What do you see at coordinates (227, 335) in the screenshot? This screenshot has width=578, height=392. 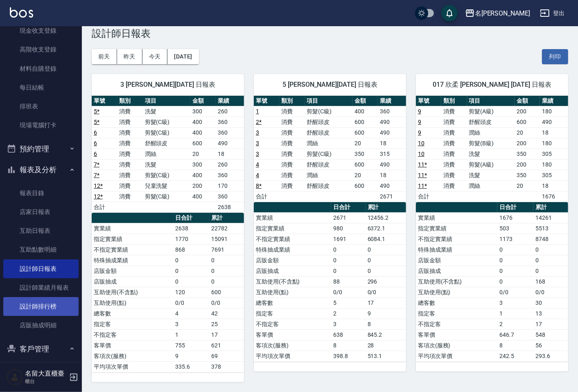 I see `td: 17` at bounding box center [227, 335].